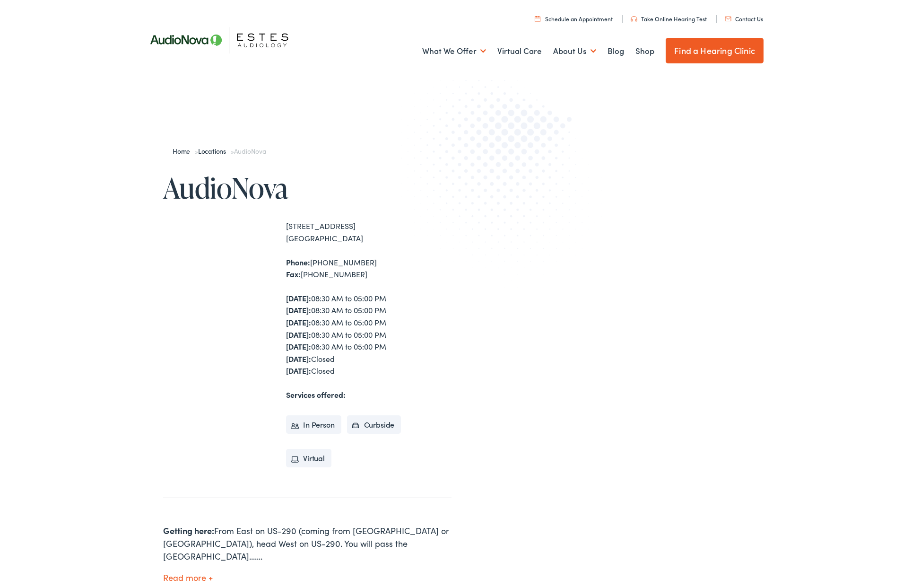 This screenshot has height=588, width=903. What do you see at coordinates (188, 577) in the screenshot?
I see `button: Read more` at bounding box center [188, 577].